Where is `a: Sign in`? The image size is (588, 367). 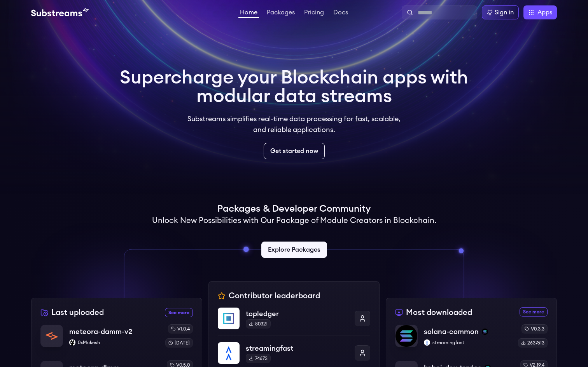 a: Sign in is located at coordinates (500, 12).